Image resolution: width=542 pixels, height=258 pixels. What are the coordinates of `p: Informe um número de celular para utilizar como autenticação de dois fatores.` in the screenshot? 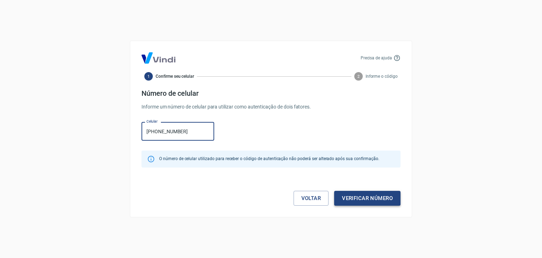 It's located at (271, 107).